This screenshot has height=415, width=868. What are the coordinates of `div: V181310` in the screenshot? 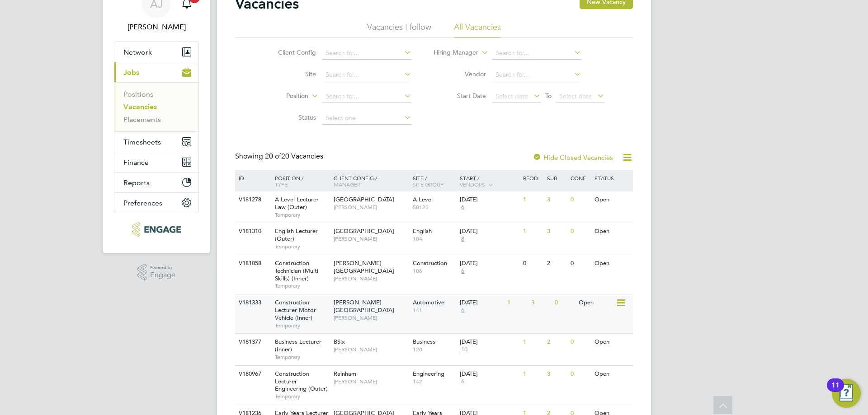 It's located at (252, 232).